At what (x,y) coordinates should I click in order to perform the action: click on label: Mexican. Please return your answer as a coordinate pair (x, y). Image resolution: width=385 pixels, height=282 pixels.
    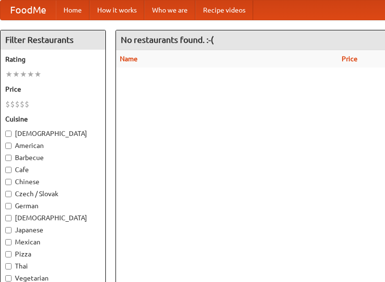
    Looking at the image, I should click on (53, 242).